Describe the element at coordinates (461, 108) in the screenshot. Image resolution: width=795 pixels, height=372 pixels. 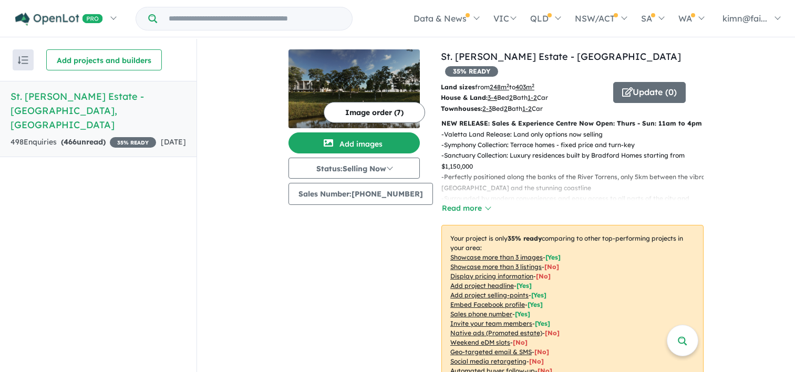
I see `b: Townhouses:` at that location.